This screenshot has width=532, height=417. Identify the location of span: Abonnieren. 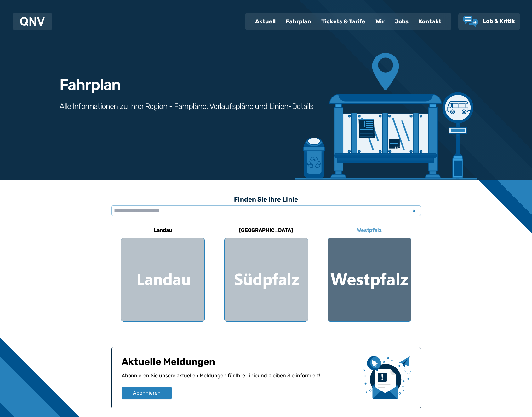
(147, 393).